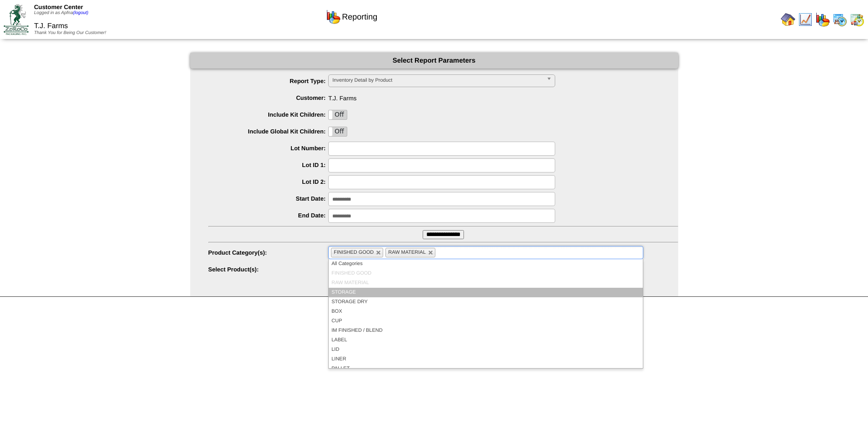 The width and height of the screenshot is (868, 433). Describe the element at coordinates (359, 17) in the screenshot. I see `span: Reporting` at that location.